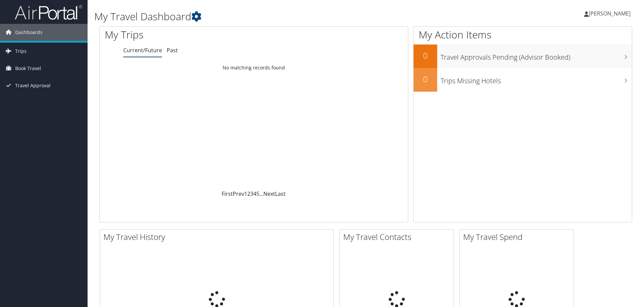 Image resolution: width=644 pixels, height=307 pixels. I want to click on span: Dashboards, so click(28, 32).